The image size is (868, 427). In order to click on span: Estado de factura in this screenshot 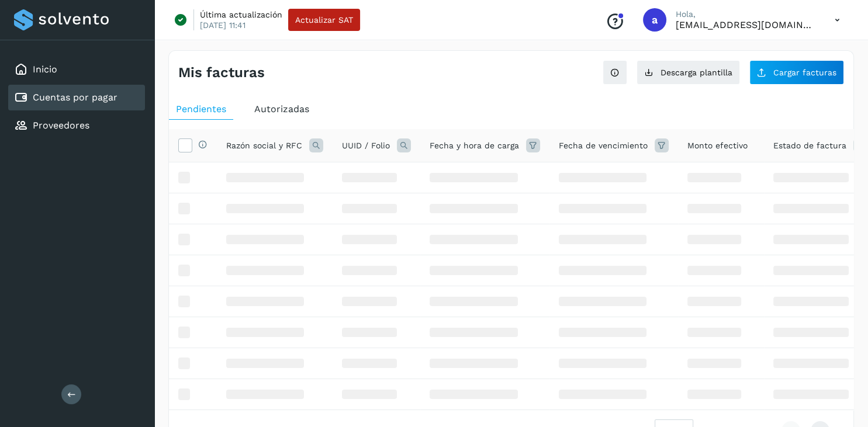, I will do `click(809, 146)`.